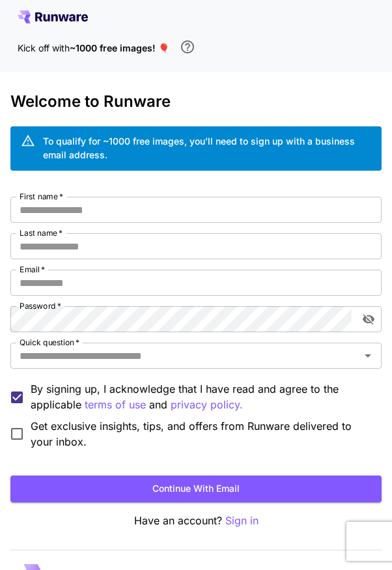 The height and width of the screenshot is (570, 392). Describe the element at coordinates (41, 232) in the screenshot. I see `label: Last name` at that location.